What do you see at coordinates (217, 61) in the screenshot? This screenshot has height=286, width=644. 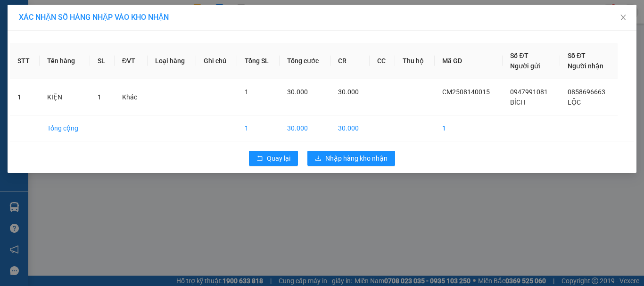 I see `th: Ghi chú` at bounding box center [217, 61].